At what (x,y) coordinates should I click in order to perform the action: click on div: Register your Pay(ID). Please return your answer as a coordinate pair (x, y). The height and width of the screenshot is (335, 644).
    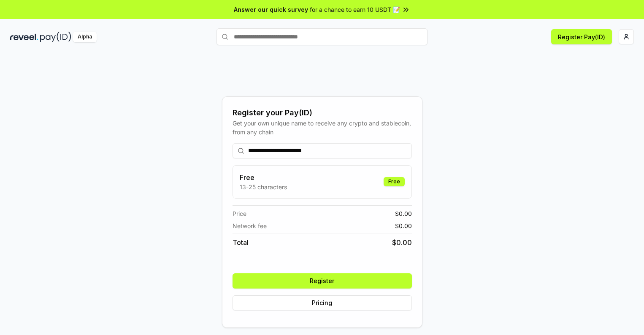
    Looking at the image, I should click on (322, 113).